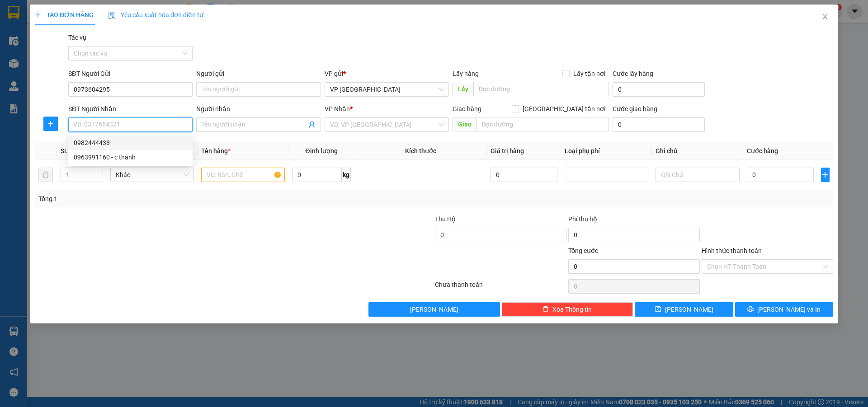 The image size is (868, 407). I want to click on span: Giá trị hàng, so click(507, 151).